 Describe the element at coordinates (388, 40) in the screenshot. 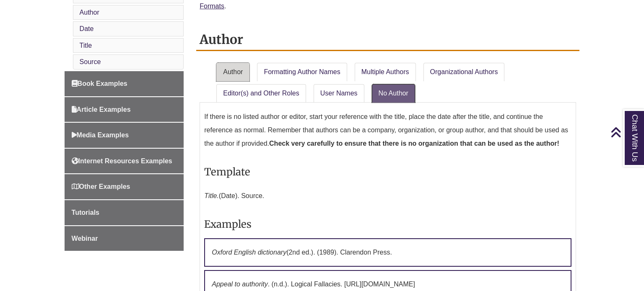

I see `h2: Author` at that location.